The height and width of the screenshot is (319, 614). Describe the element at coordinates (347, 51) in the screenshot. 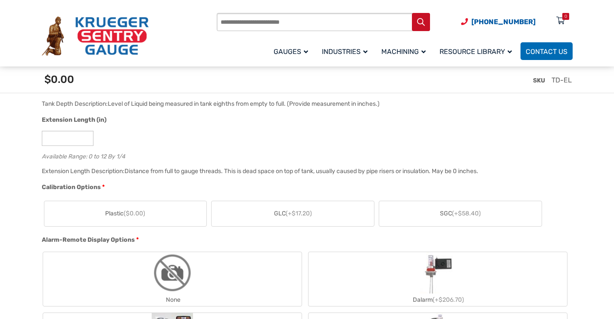

I see `a: Industries` at that location.